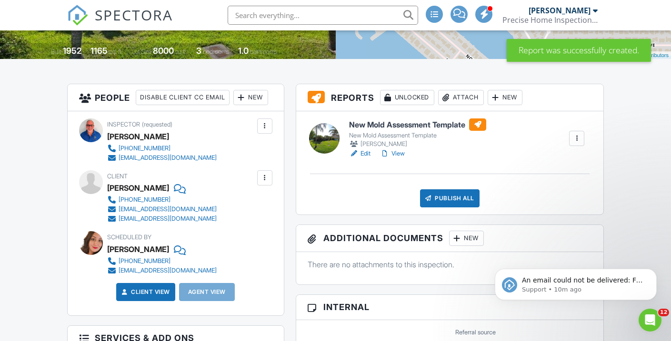 The image size is (671, 341). What do you see at coordinates (141, 51) in the screenshot?
I see `span: Lot Size` at bounding box center [141, 51].